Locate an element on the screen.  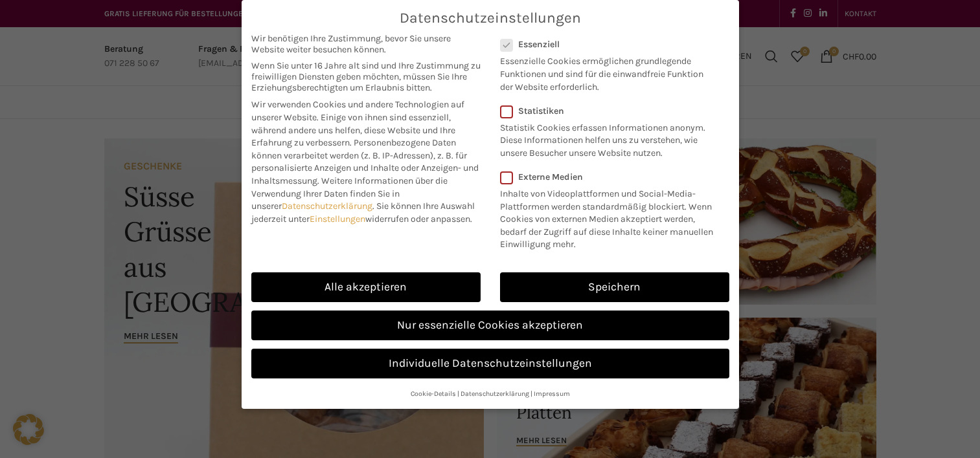
span: Personenbezogene Daten können verarbeitet werden (z. B. IP-Adressen), z. B. für personalisierte A... is located at coordinates (365, 162).